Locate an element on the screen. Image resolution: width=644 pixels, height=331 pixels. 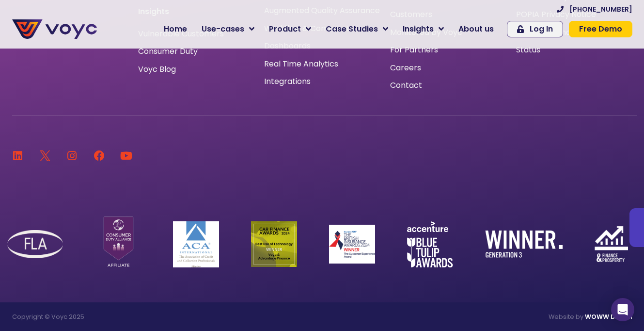
a: Free Demo is located at coordinates (600, 29).